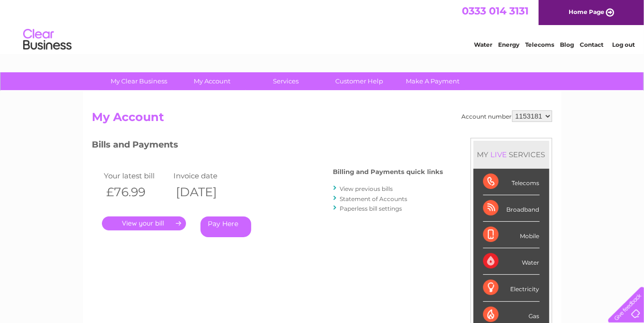 Image resolution: width=644 pixels, height=323 pixels. I want to click on div: Broadband, so click(511, 208).